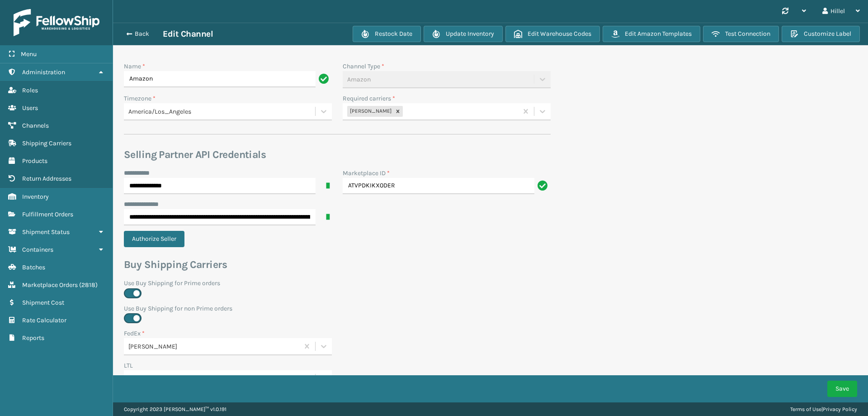  What do you see at coordinates (805, 409) in the screenshot?
I see `a: Terms of Use` at bounding box center [805, 409].